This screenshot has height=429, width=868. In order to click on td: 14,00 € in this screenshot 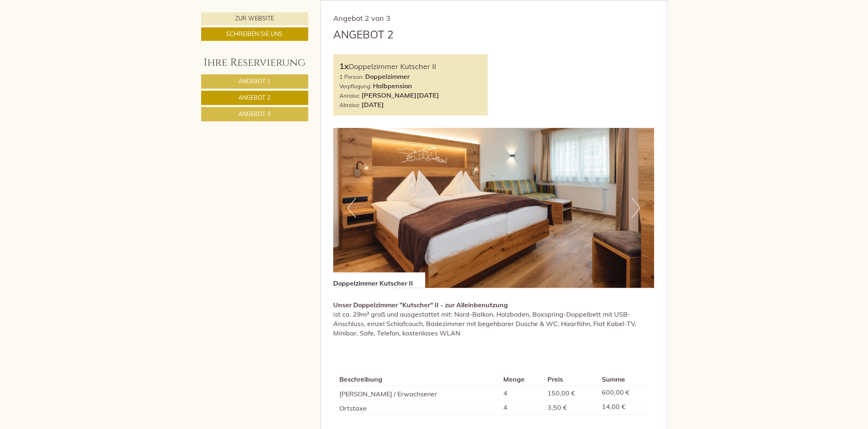, I will do `click(623, 407)`.